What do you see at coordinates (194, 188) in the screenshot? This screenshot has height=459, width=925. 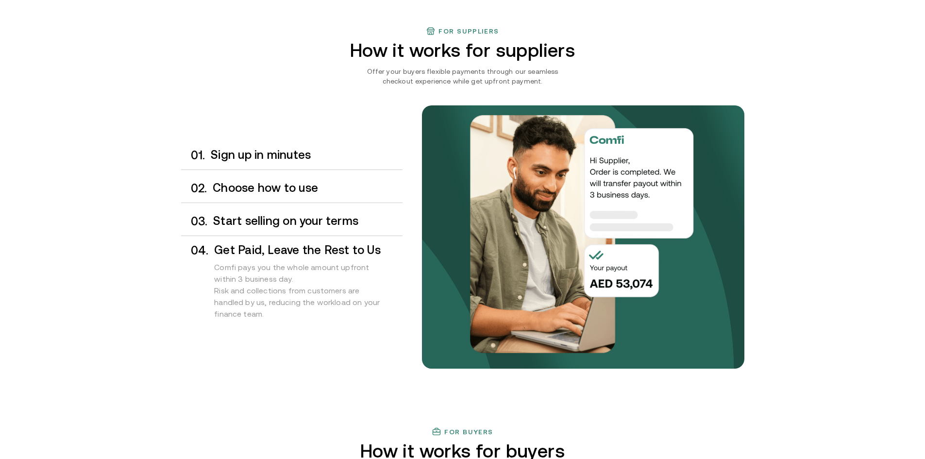 I see `div: 0 2 .` at bounding box center [194, 188].